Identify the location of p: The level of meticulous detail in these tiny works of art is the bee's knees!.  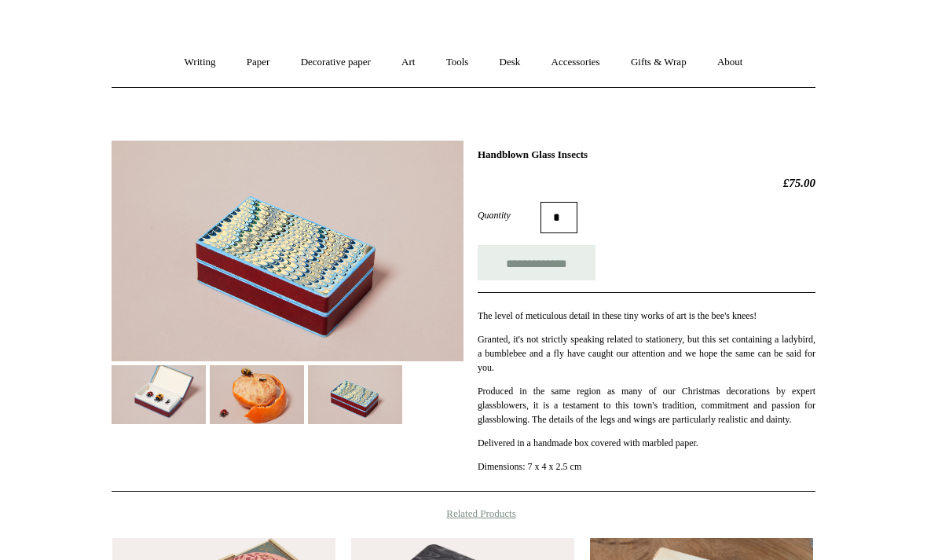
(647, 315).